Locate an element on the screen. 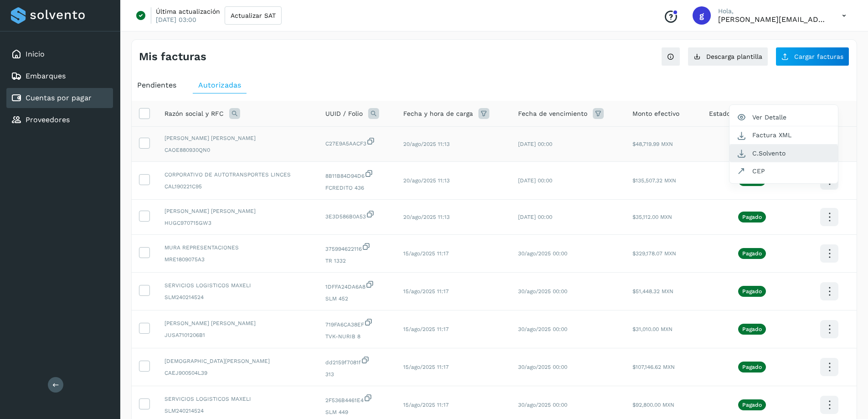 The height and width of the screenshot is (419, 868). button: CEP is located at coordinates (784, 171).